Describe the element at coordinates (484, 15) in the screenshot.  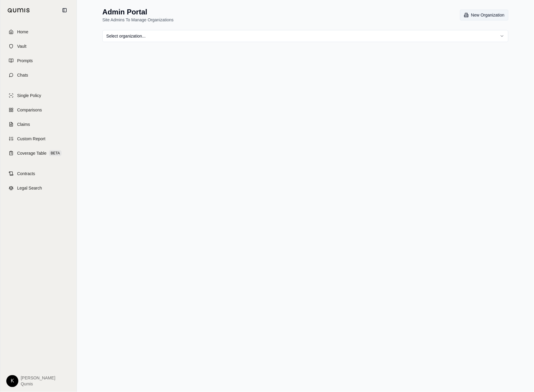
I see `button: New Organization` at that location.